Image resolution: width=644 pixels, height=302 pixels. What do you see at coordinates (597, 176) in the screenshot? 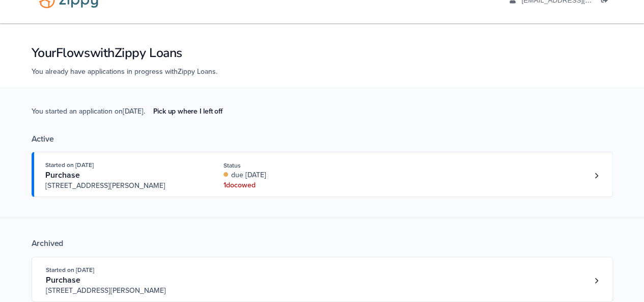
I see `a: Loan number 4228033` at bounding box center [597, 176].